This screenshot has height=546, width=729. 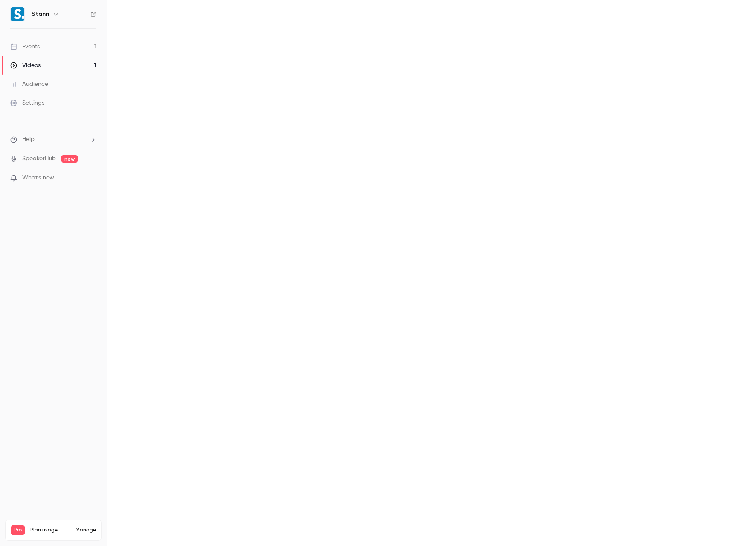 What do you see at coordinates (53, 139) in the screenshot?
I see `li: help-dropdown-opener` at bounding box center [53, 139].